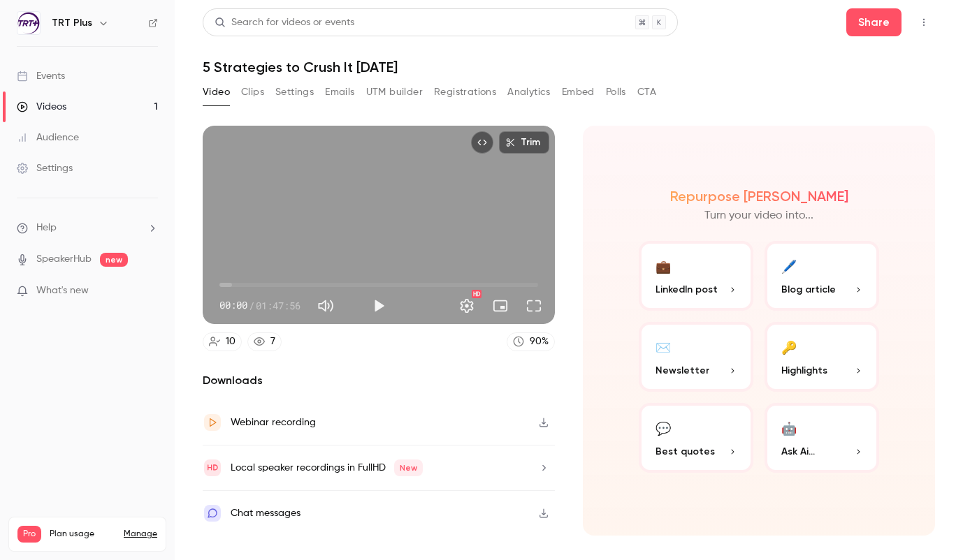  I want to click on div: Chat messages, so click(265, 513).